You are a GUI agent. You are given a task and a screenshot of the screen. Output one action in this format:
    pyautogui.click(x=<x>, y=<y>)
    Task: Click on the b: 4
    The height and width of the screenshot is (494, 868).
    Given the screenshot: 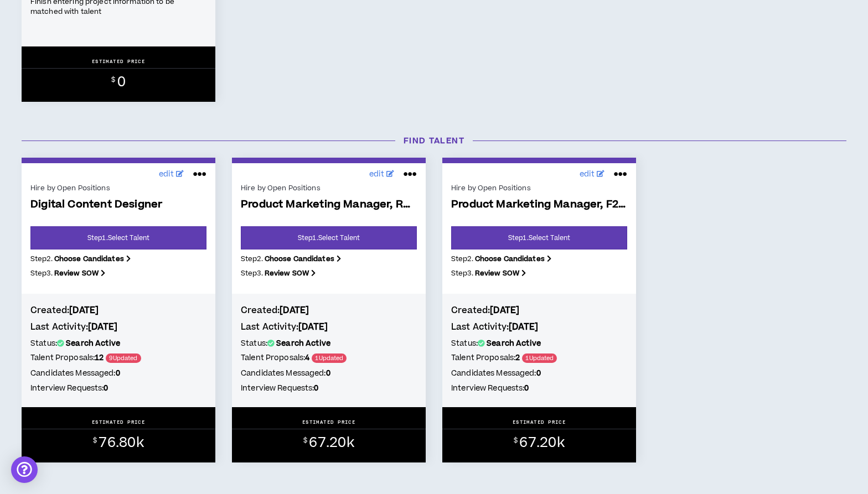 What is the action you would take?
    pyautogui.click(x=308, y=358)
    